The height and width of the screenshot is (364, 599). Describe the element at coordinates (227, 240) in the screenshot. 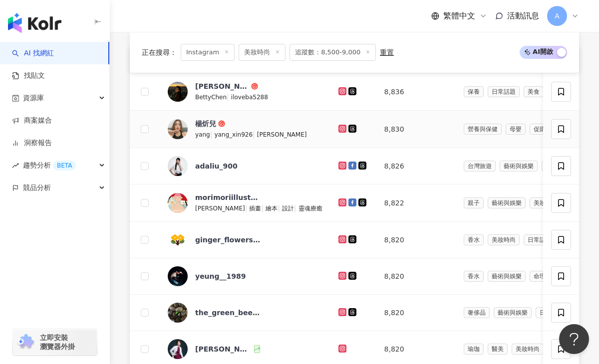

I see `div: ginger_flowerstudio` at that location.